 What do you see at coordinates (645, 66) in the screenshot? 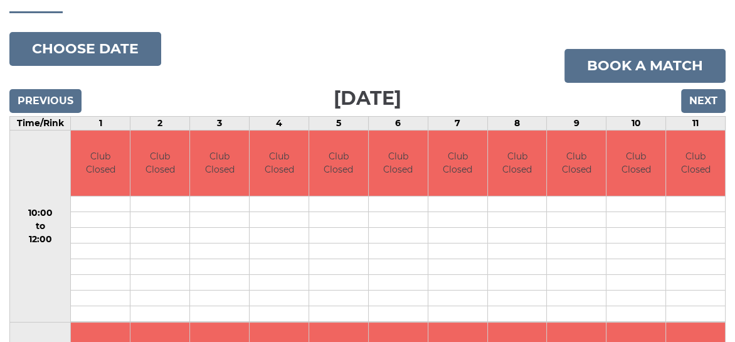
I see `a: Book a match` at bounding box center [645, 66].